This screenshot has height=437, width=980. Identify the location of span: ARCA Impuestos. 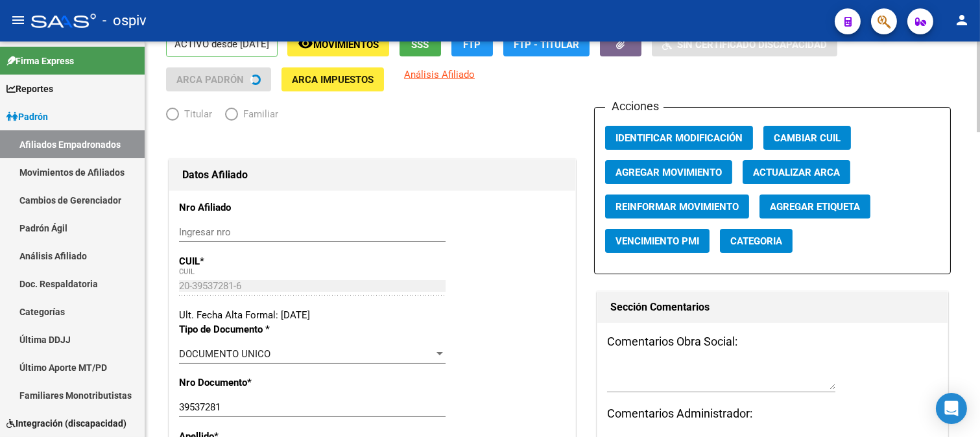
(333, 80).